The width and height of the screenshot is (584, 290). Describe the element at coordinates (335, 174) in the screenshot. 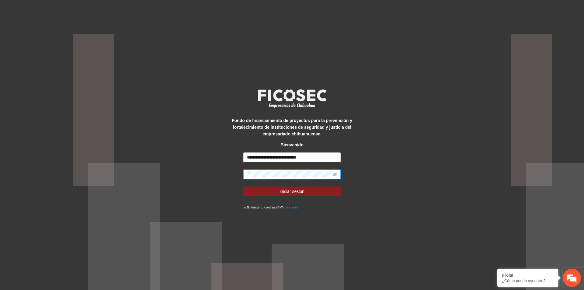

I see `span: eye-invisible` at that location.